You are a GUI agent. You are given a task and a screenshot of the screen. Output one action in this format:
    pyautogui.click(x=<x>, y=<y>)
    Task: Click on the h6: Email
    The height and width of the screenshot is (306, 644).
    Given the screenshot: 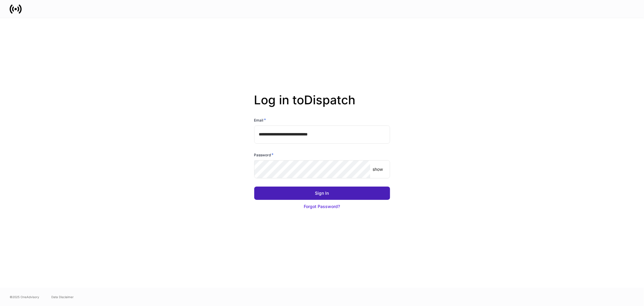 What is the action you would take?
    pyautogui.click(x=260, y=120)
    